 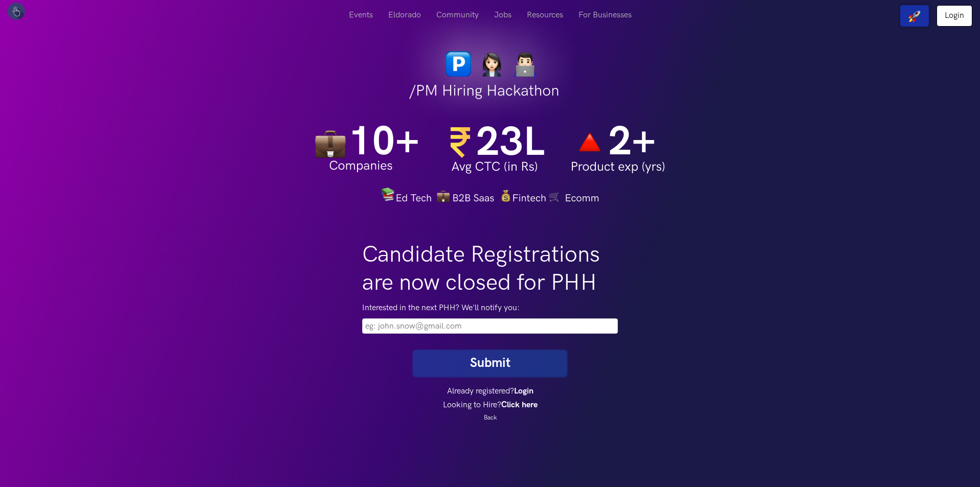 What do you see at coordinates (519, 405) in the screenshot?
I see `a: Click here` at bounding box center [519, 405].